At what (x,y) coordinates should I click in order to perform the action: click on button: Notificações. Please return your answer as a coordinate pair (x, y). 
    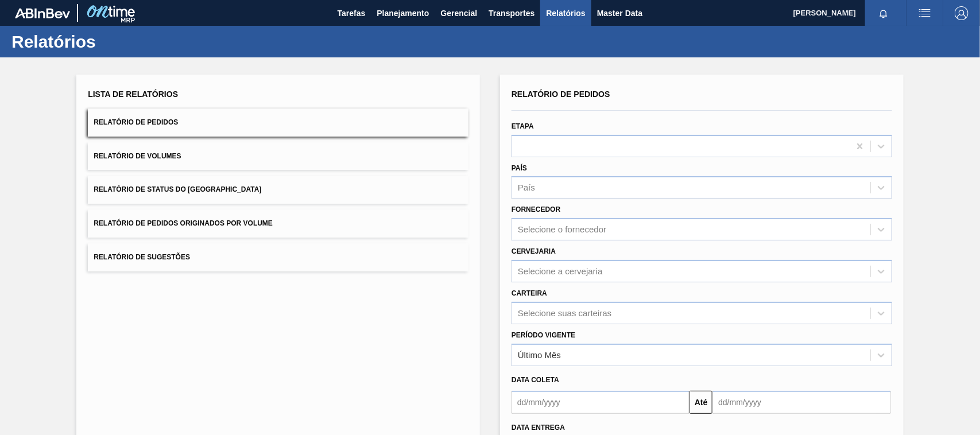
    Looking at the image, I should click on (883, 13).